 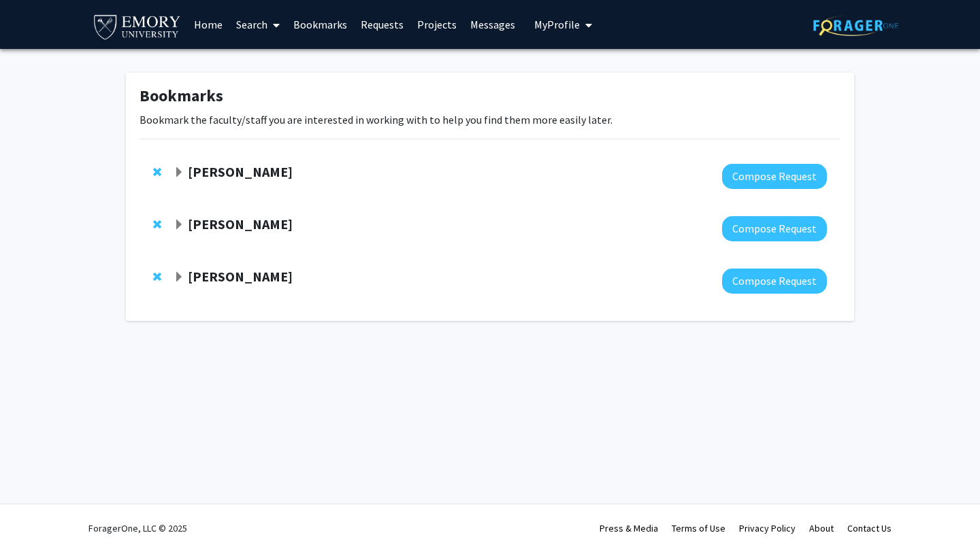 What do you see at coordinates (628, 529) in the screenshot?
I see `a: Press & Media` at bounding box center [628, 529].